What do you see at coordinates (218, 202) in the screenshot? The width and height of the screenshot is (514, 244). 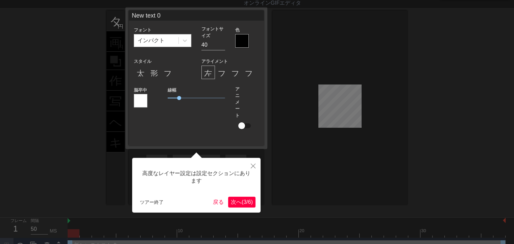 I see `button: 戻る` at bounding box center [218, 202].